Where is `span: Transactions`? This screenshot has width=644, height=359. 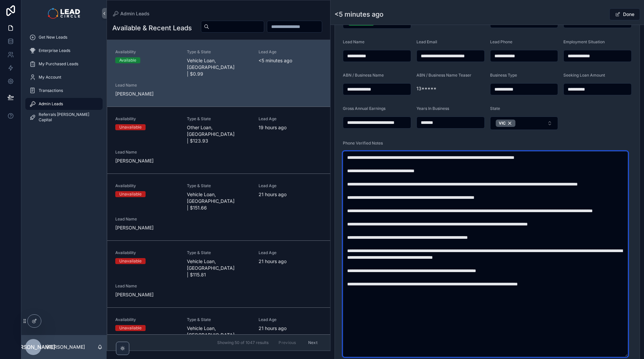
span: Transactions is located at coordinates (51, 90).